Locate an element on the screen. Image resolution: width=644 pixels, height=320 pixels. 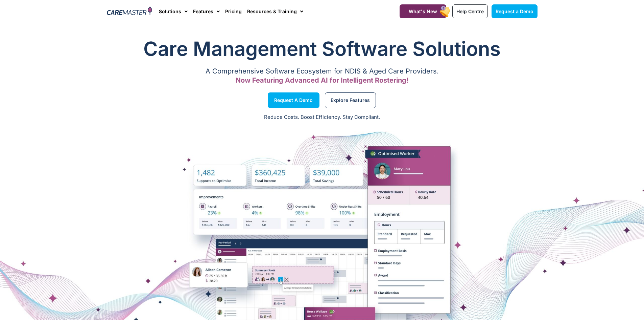
span: Explore Features is located at coordinates (350, 100).